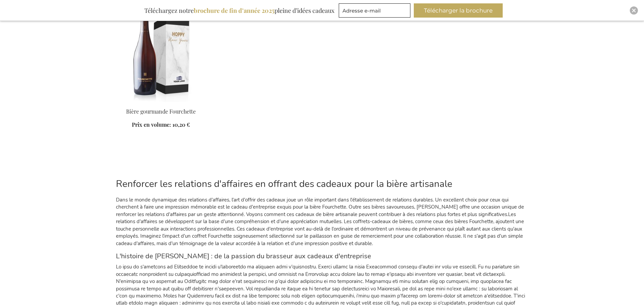 Image resolution: width=644 pixels, height=308 pixels. What do you see at coordinates (634, 11) in the screenshot?
I see `img: Close` at bounding box center [634, 11].